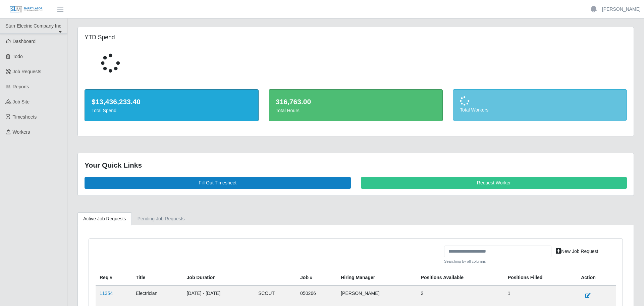  I want to click on a: 11354, so click(106, 293).